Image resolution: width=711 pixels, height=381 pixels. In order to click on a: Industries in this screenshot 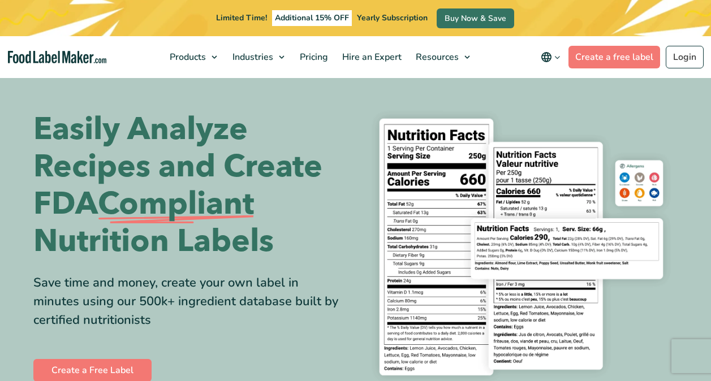, I will do `click(258, 57)`.